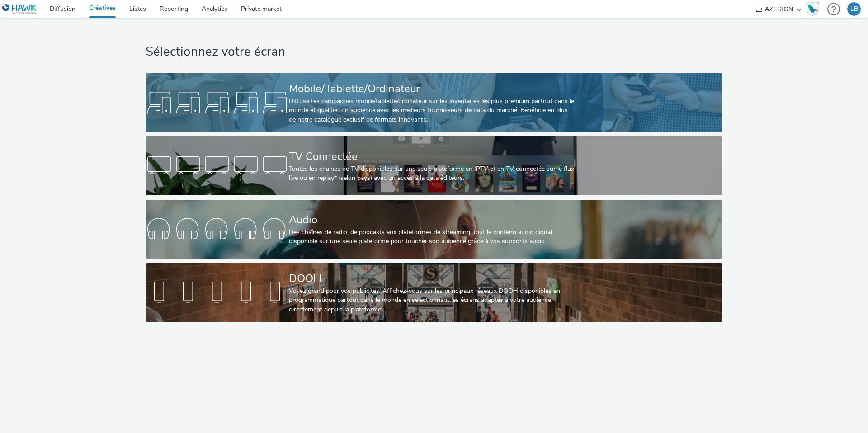 Image resolution: width=868 pixels, height=433 pixels. What do you see at coordinates (815, 9) in the screenshot?
I see `a: Hawk Academy` at bounding box center [815, 9].